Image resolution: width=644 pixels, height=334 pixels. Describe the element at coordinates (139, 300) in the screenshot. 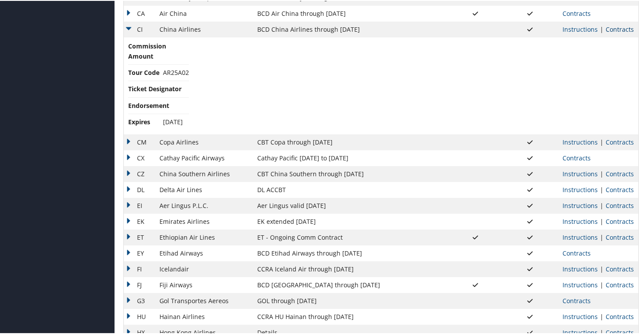

I see `td: G3` at that location.